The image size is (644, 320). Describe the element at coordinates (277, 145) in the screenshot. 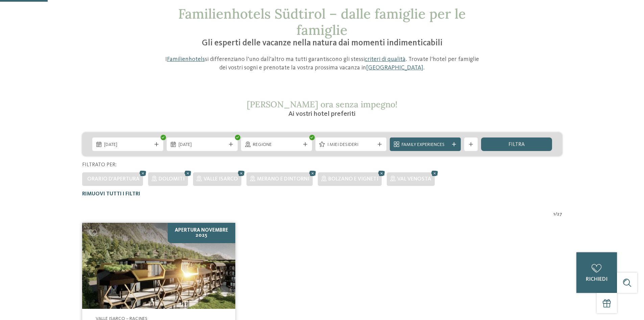

I see `span: Regione` at that location.